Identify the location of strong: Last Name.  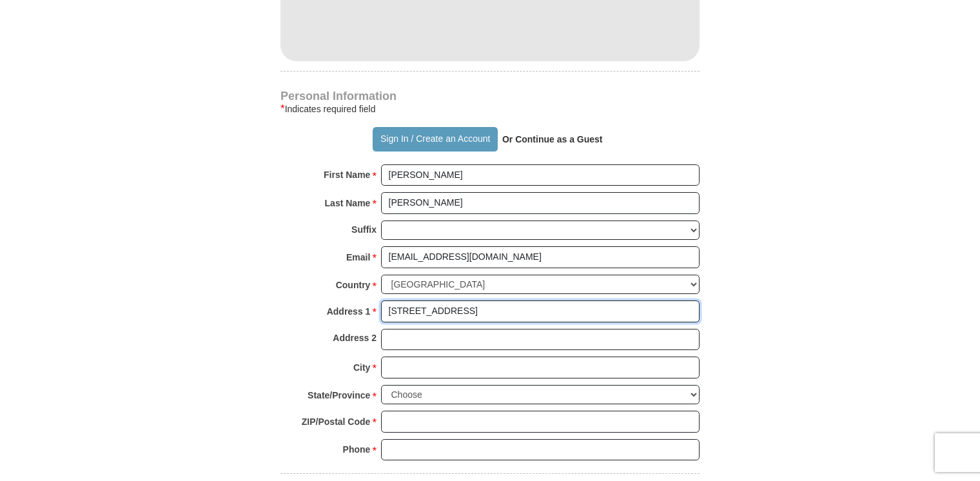
(348, 203).